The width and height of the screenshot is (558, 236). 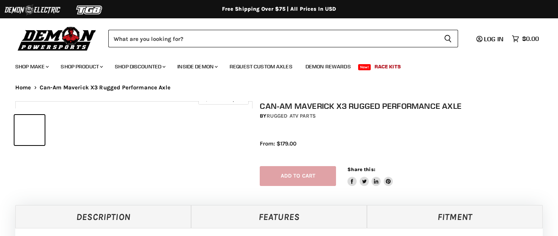 What do you see at coordinates (405, 116) in the screenshot?
I see `div: by` at bounding box center [405, 116].